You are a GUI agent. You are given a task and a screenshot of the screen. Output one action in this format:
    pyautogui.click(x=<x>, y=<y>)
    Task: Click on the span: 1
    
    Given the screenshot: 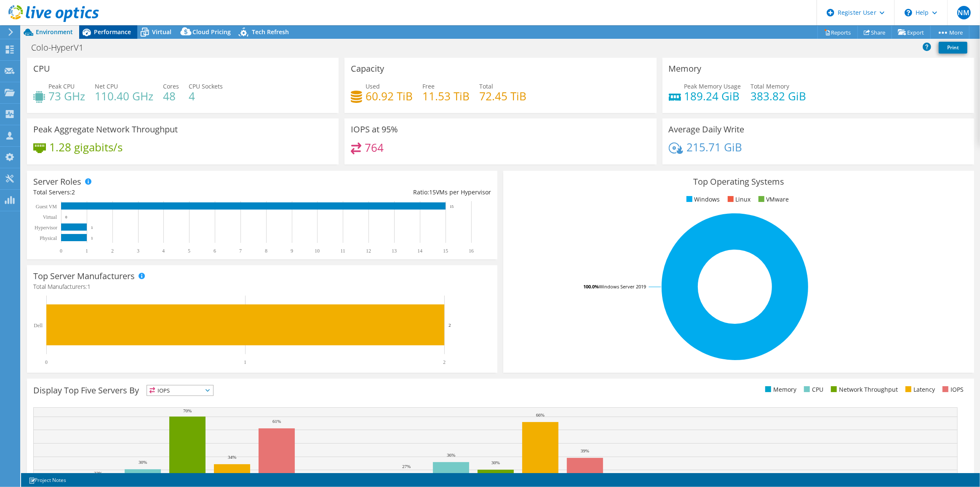 What is the action you would take?
    pyautogui.click(x=89, y=287)
    